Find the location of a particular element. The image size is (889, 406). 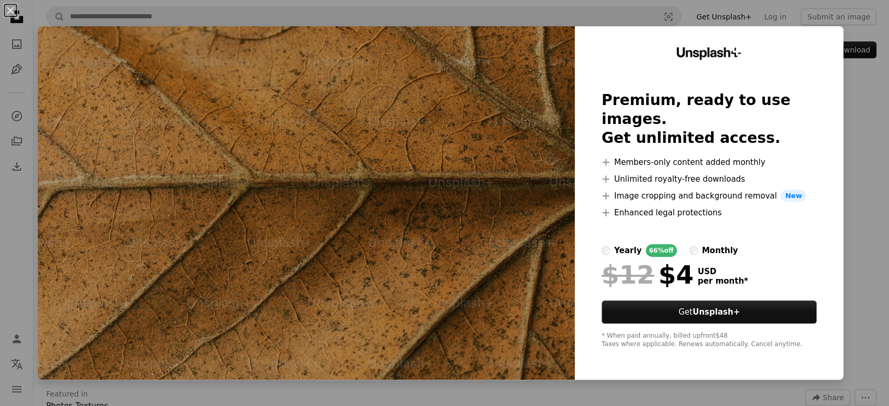

div: * When paid annually, billed upfront $48 Taxes where applicable. Renews automatically. Cancel any... is located at coordinates (710, 341).